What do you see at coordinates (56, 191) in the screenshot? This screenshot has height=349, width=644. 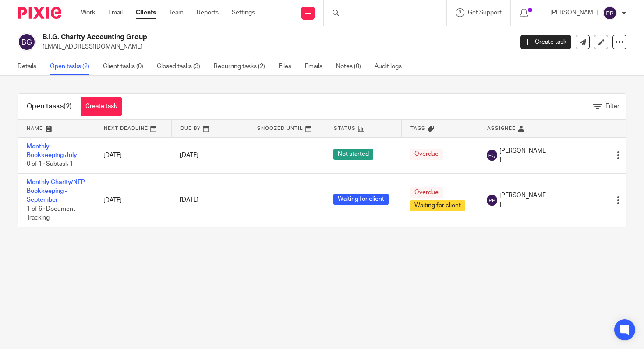 I see `a: Monthly Charity/NFP Bookkeeping - September` at bounding box center [56, 191].